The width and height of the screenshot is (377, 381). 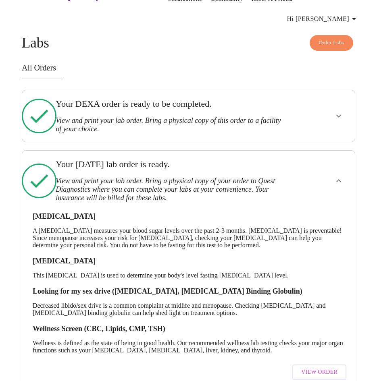 I want to click on h3: Your DEXA order is ready to be completed., so click(x=171, y=104).